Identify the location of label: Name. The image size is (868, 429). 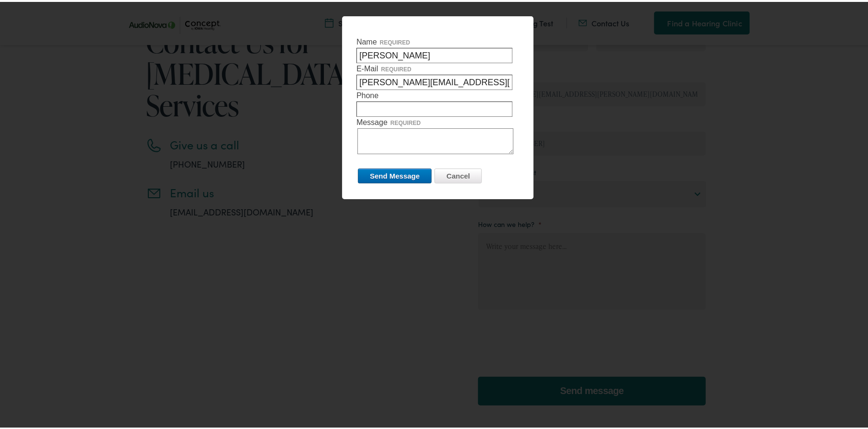
(438, 48).